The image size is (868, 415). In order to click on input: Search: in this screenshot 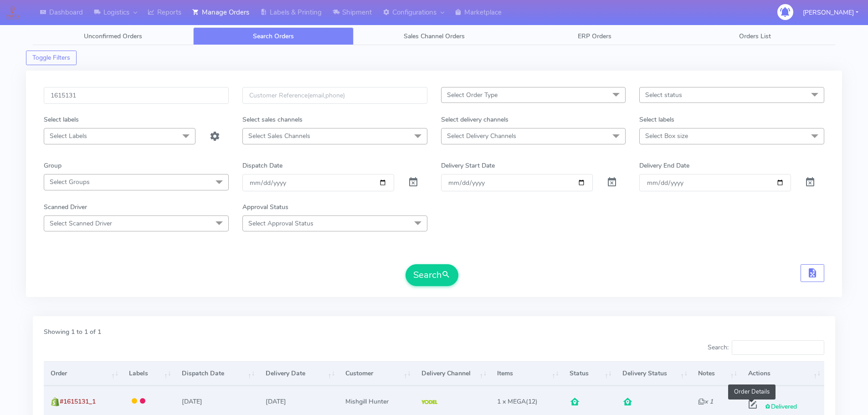, I will do `click(778, 348)`.